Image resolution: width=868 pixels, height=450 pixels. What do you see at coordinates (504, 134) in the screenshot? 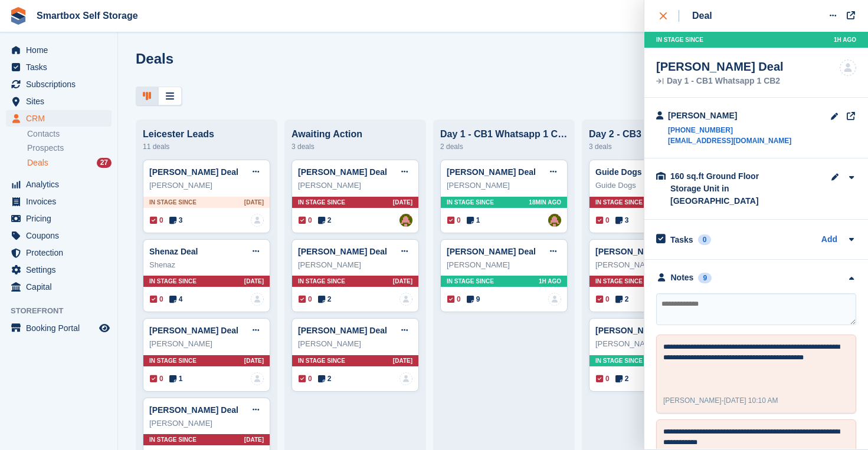
I see `div: Day 1 - CB1 Whatsapp 1 CB2` at bounding box center [504, 134].